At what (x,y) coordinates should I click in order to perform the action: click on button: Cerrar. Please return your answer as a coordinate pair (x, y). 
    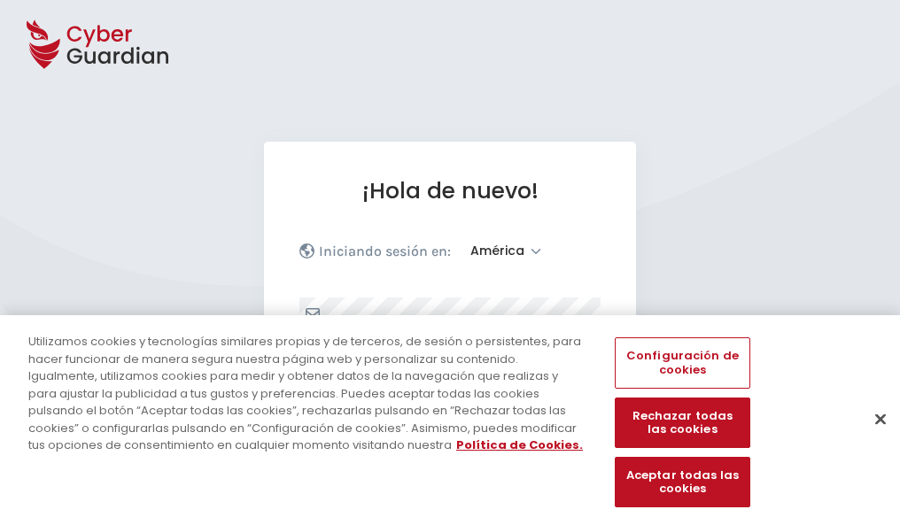
    Looking at the image, I should click on (880, 419).